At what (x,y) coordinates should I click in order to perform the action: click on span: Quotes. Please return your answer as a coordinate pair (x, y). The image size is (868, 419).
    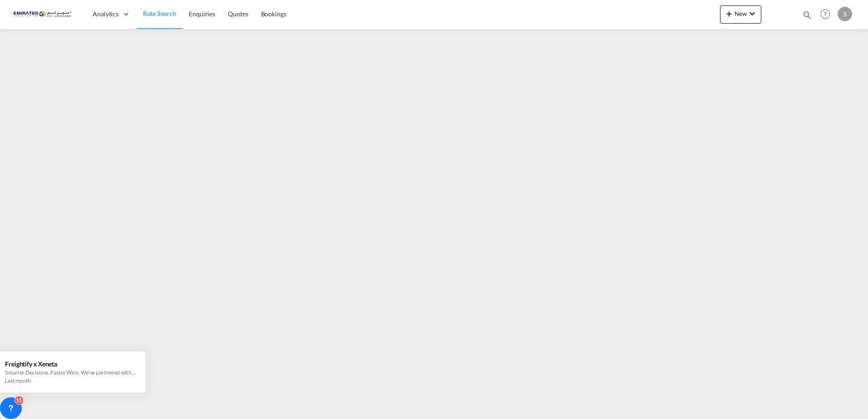
    Looking at the image, I should click on (238, 13).